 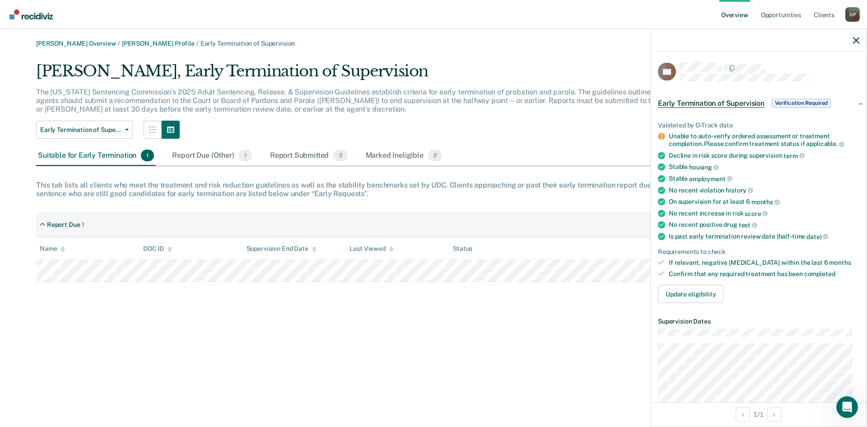 What do you see at coordinates (743, 414) in the screenshot?
I see `button: Previous Opportunity` at bounding box center [743, 414].